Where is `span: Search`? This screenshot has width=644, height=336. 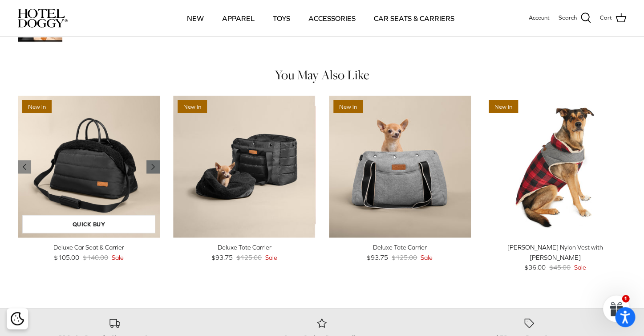
span: Search is located at coordinates (568, 18).